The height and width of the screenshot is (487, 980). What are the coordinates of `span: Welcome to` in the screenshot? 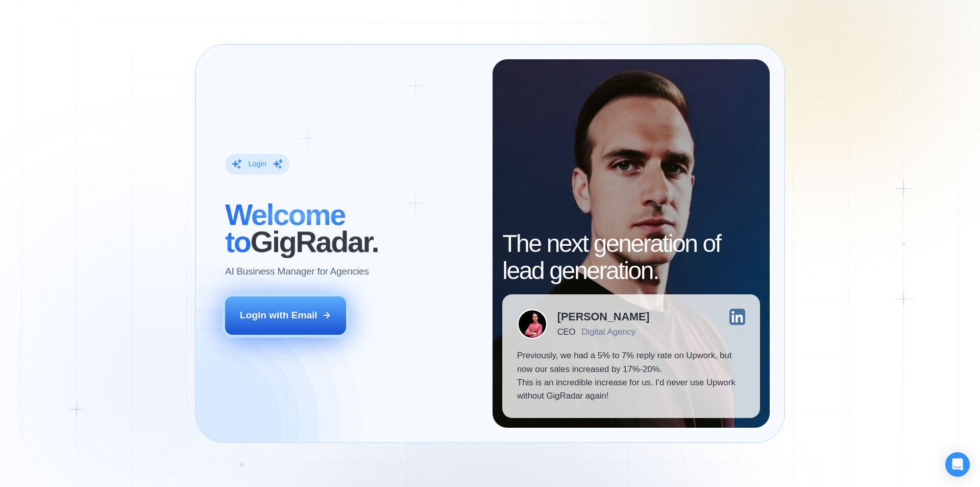 It's located at (285, 228).